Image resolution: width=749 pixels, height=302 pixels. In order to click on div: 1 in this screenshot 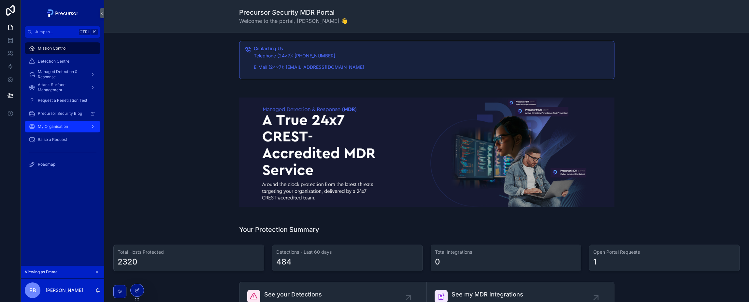, I will do `click(595, 261)`.